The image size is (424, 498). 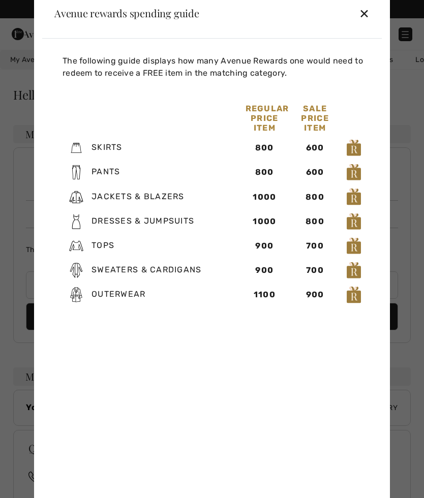 What do you see at coordinates (214, 67) in the screenshot?
I see `p: The following guide displays how many Avenue Rewards one would need to redeem to receive a FREE i...` at bounding box center [214, 67].